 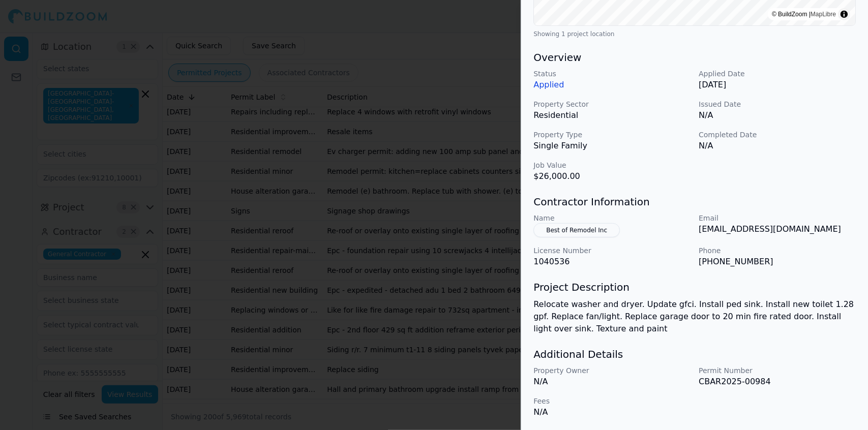 I want to click on a: MapLibre, so click(x=823, y=14).